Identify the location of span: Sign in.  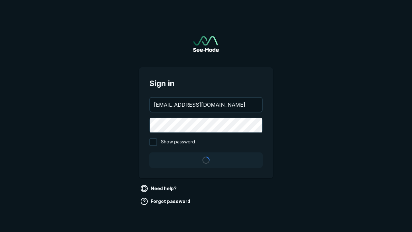
(206, 83).